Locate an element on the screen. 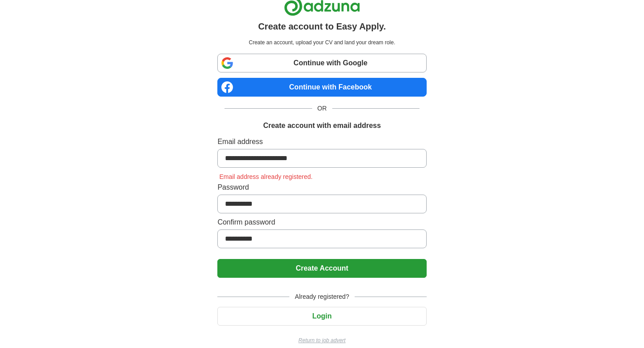 The width and height of the screenshot is (644, 348). a: Login is located at coordinates (322, 315).